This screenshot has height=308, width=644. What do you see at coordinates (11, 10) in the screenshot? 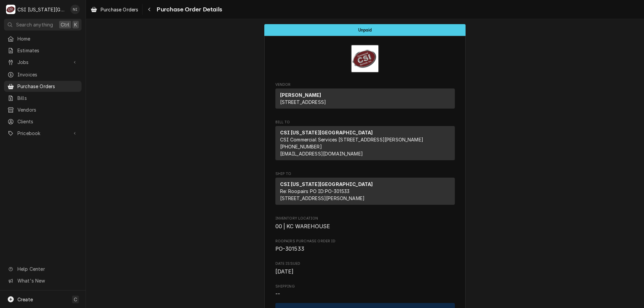
I see `div: CSI Kansas City's Avatar` at bounding box center [11, 10].